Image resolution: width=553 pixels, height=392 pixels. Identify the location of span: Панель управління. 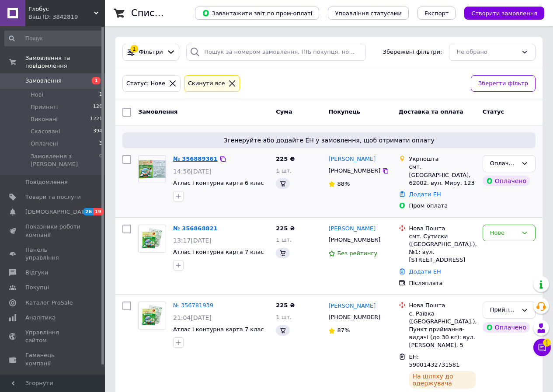
(53, 254).